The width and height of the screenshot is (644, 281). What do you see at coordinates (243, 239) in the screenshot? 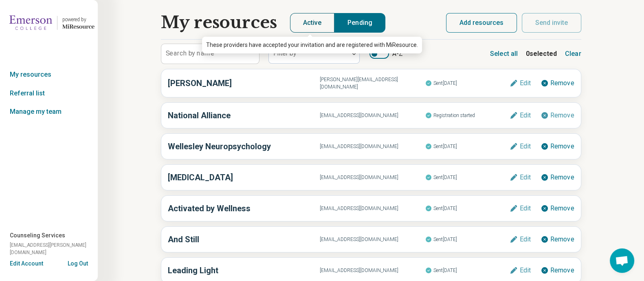
I see `h3: And Still` at bounding box center [243, 239].